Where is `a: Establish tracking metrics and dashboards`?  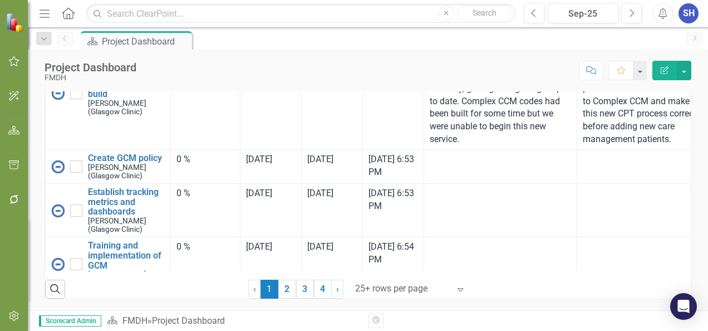 a: Establish tracking metrics and dashboards is located at coordinates (126, 202).